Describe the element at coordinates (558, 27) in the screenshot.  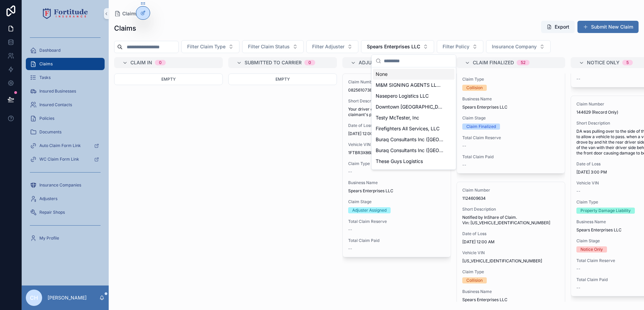
I see `button: Export` at that location.